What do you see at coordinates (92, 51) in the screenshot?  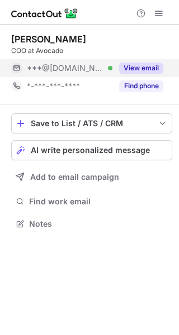 I see `div: COO at Avocado` at bounding box center [92, 51].